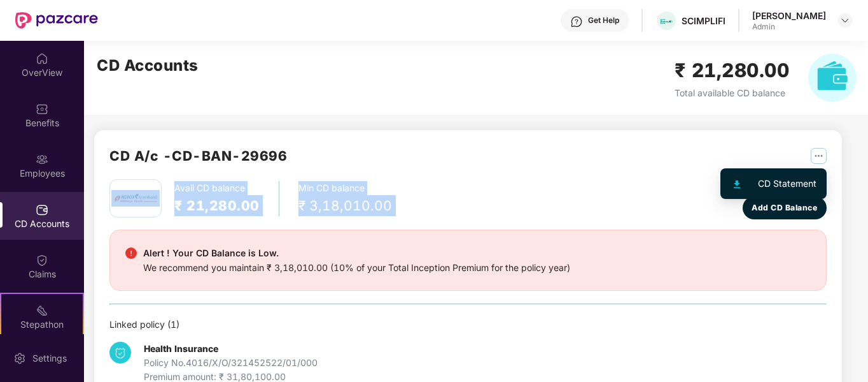 Image resolution: width=868 pixels, height=382 pixels. I want to click on img: svg+xml;base64,PHN2ZyBpZD0iSG9tZSIgeG1sbnM9Imh0dHA6Ly93d3cudzMub3JnLzIwMDAvc3ZnIiB3aWR0aD0iMjAiIG..., so click(42, 59).